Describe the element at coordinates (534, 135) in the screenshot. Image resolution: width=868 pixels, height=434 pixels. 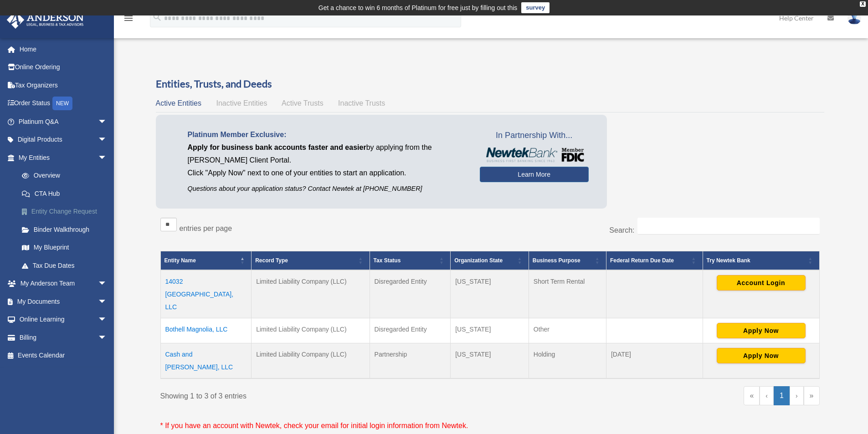
I see `span: In Partnership With...` at that location.